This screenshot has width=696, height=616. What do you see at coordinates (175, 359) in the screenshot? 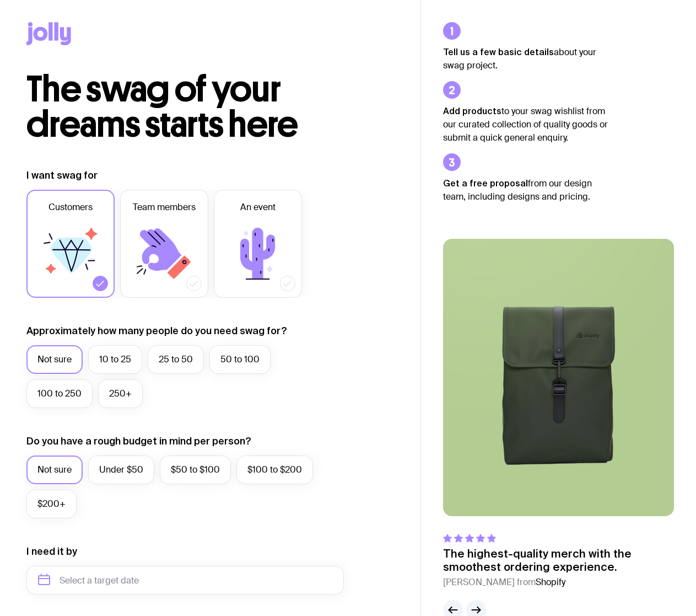
I see `label: 25 to 50` at bounding box center [175, 359].